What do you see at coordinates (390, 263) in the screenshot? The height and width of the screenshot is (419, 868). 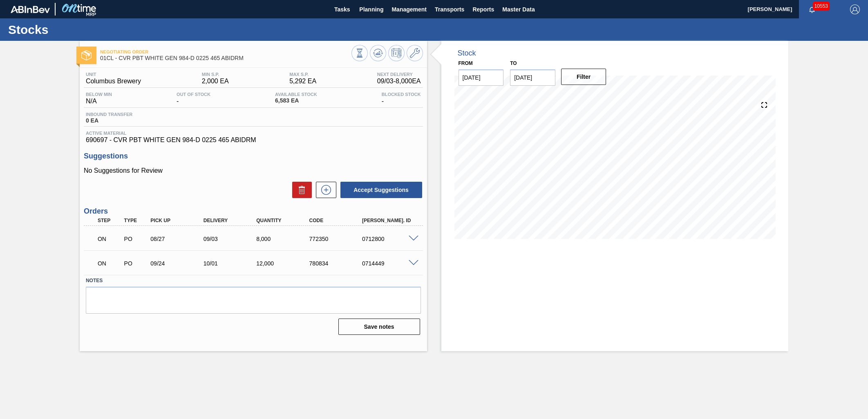 I see `div: 0714449` at bounding box center [390, 263].